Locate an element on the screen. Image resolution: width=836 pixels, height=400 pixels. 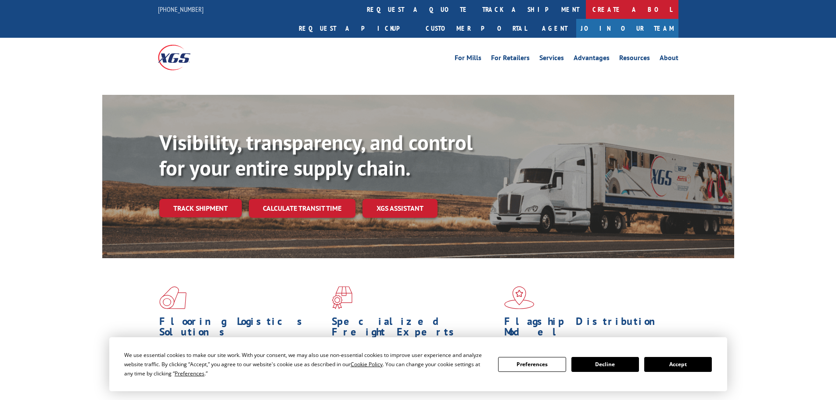
span: Cookie Policy is located at coordinates (367, 364).